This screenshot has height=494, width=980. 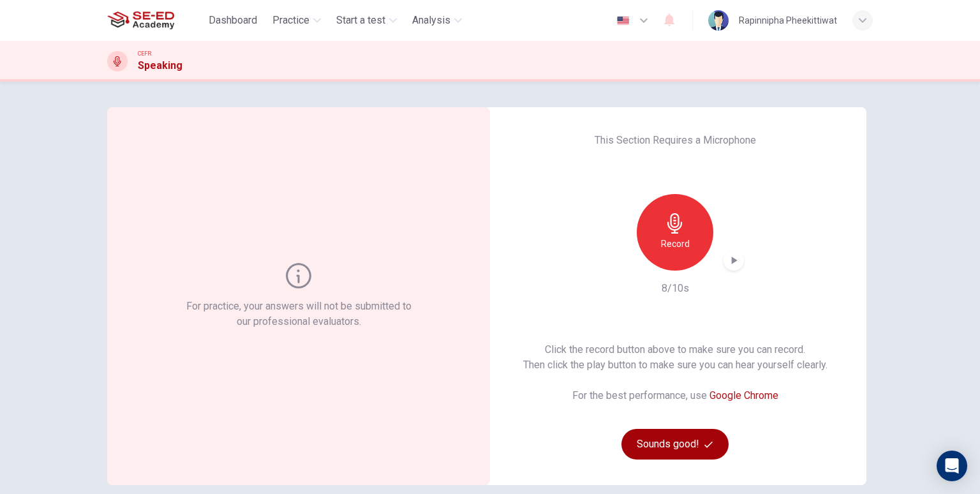 What do you see at coordinates (675, 141) in the screenshot?
I see `h6: This Section Requires a Microphone` at bounding box center [675, 141].